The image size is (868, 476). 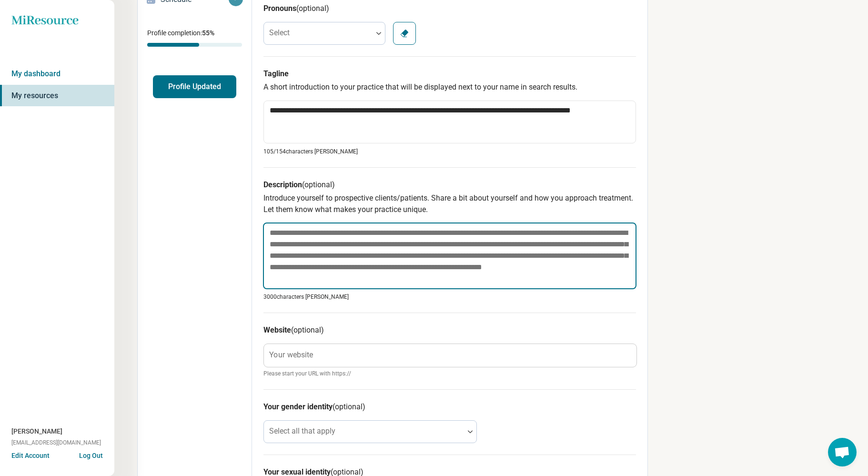 What do you see at coordinates (91, 455) in the screenshot?
I see `button: Log Out` at bounding box center [91, 455].